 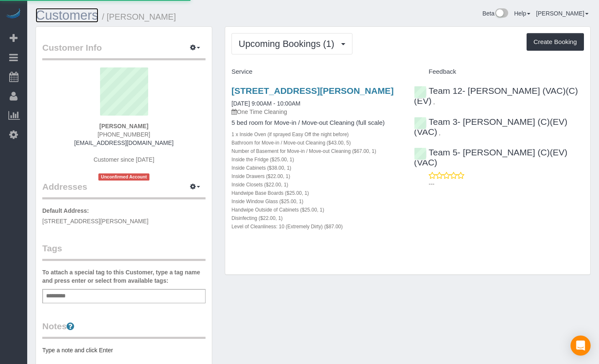 I want to click on small: Handwipe Base Boards ($25.00, 1), so click(x=270, y=193).